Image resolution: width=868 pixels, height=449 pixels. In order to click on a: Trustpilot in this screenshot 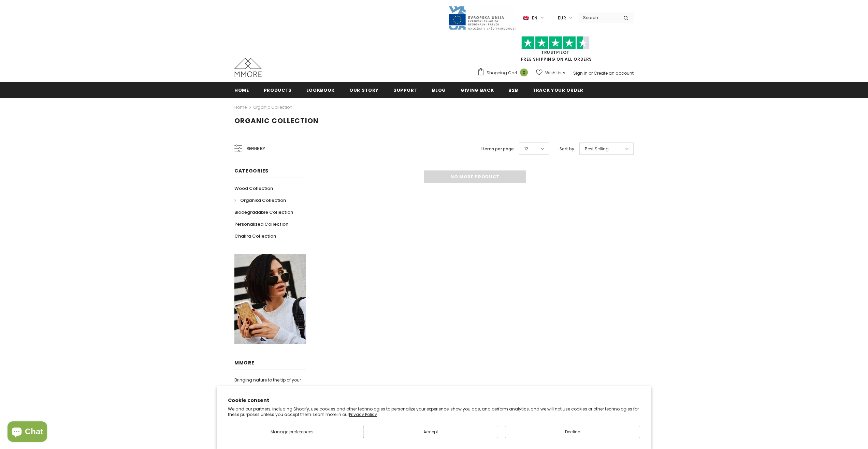, I will do `click(555, 52)`.